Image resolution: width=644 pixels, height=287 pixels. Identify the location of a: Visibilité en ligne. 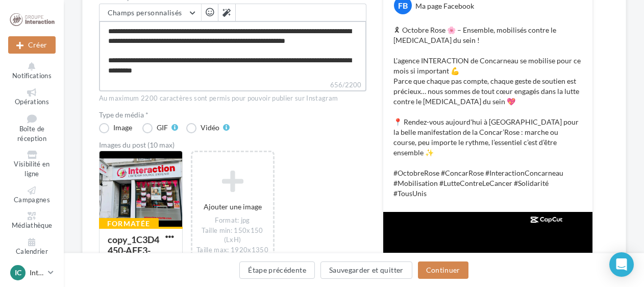
(31, 164).